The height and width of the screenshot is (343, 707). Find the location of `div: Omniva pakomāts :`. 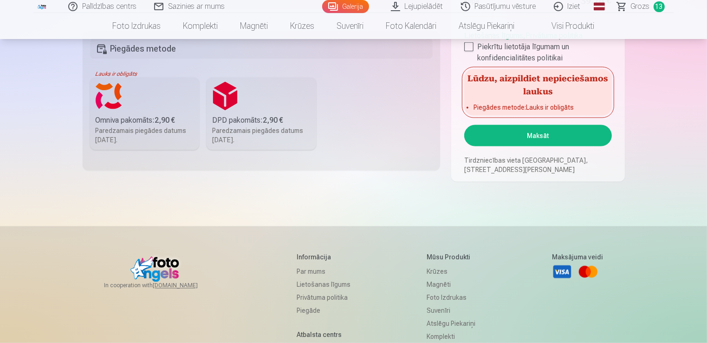

div: Omniva pakomāts : is located at coordinates (145, 120).